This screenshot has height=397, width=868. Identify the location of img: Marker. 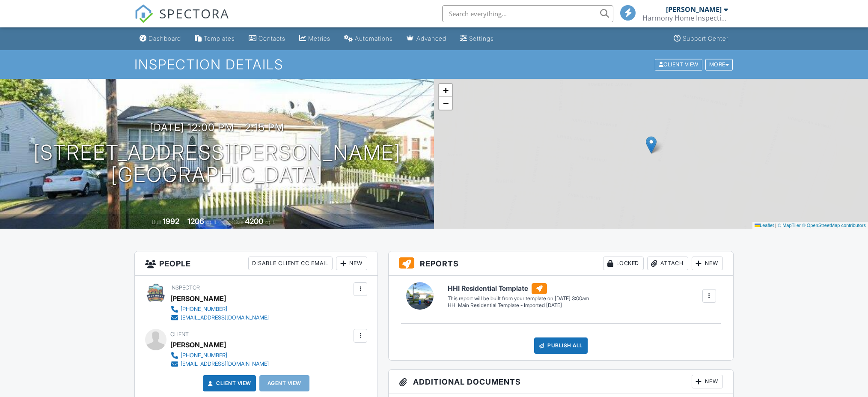
(651, 145).